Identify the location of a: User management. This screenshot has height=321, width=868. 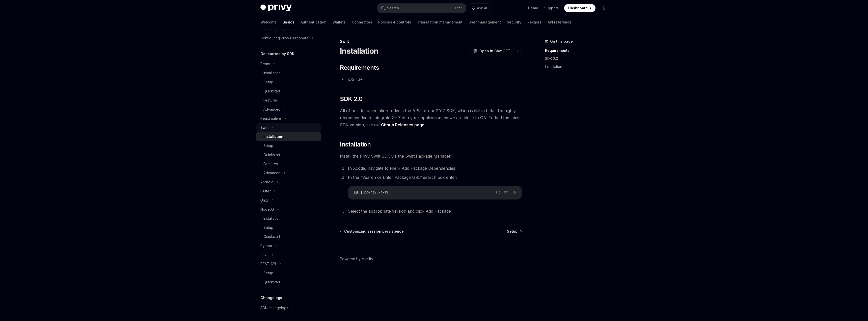
(484, 22).